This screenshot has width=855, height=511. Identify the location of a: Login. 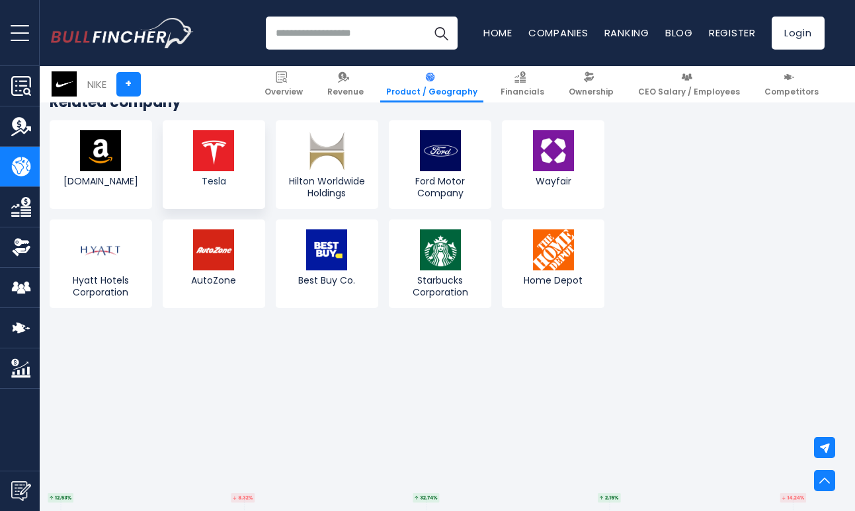
(799, 33).